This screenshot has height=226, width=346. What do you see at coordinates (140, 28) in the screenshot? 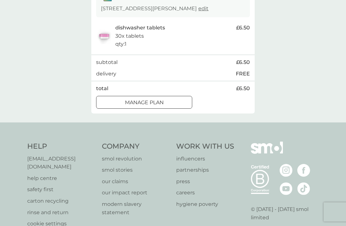
I see `p: dishwasher tablets` at bounding box center [140, 28].